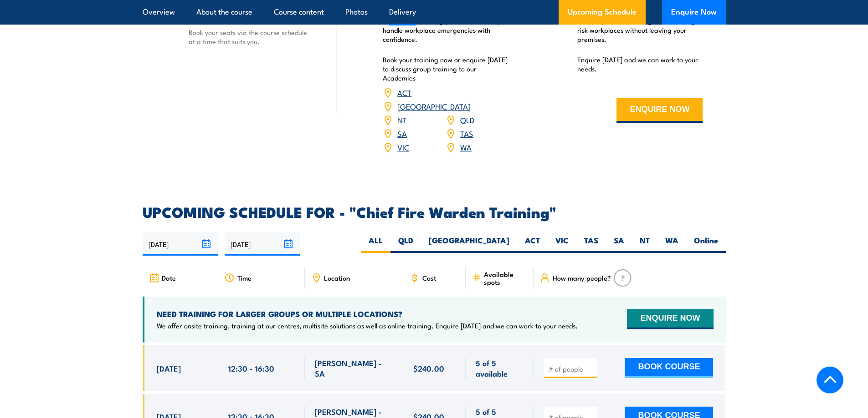 The height and width of the screenshot is (418, 868). Describe the element at coordinates (261, 244) in the screenshot. I see `input: To date` at that location.